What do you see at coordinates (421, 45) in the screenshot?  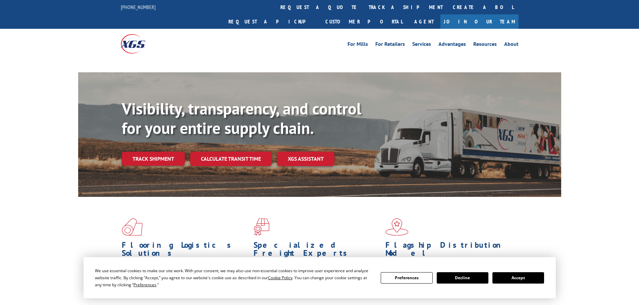 I see `a: Services` at bounding box center [421, 45].